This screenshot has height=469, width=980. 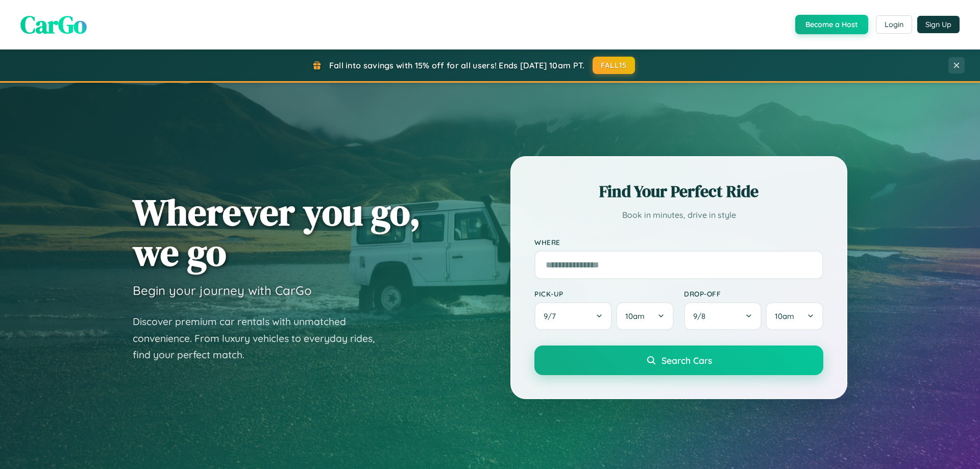 What do you see at coordinates (686, 360) in the screenshot?
I see `span: Search Cars` at bounding box center [686, 360].